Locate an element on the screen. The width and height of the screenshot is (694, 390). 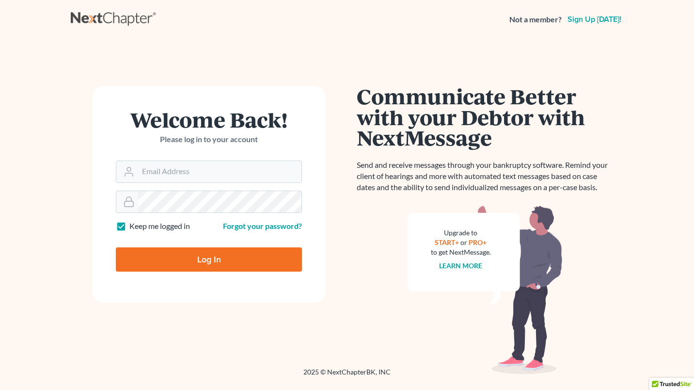
a: Forgot your password? is located at coordinates (262, 225).